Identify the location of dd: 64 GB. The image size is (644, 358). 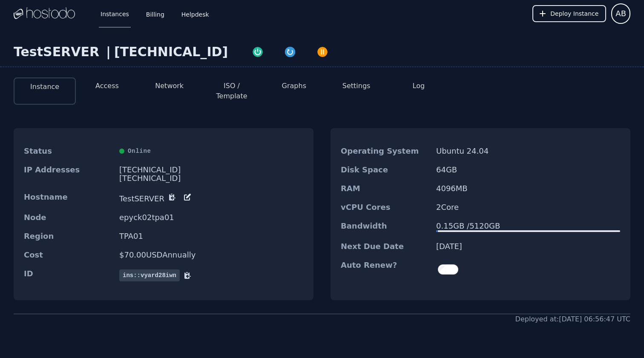
(528, 170).